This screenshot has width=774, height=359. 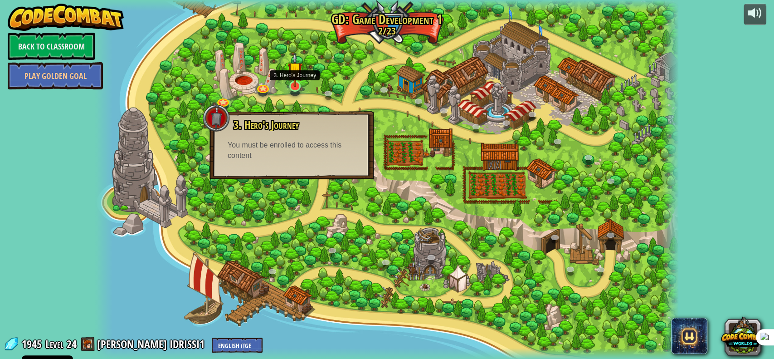 What do you see at coordinates (66, 17) in the screenshot?
I see `img: CodeCombat - Learn how to code by playing a game` at bounding box center [66, 17].